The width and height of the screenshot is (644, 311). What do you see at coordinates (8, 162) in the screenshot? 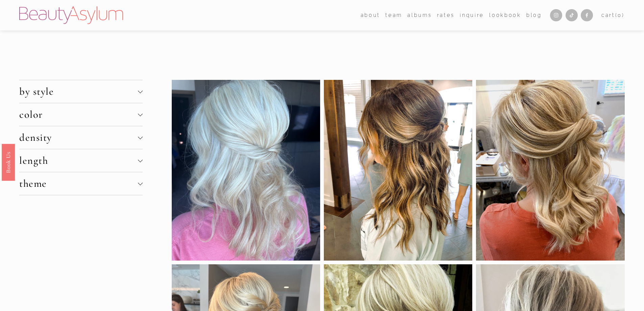
I see `a: Book Us` at bounding box center [8, 162].